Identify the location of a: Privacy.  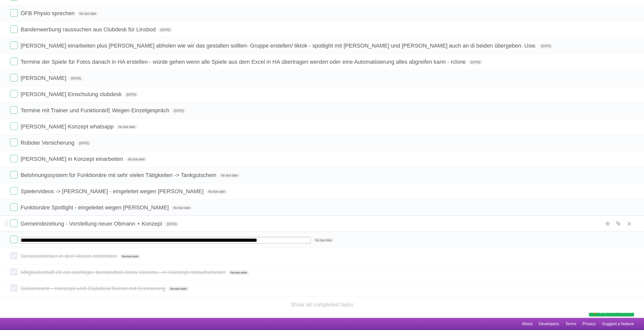
(589, 324).